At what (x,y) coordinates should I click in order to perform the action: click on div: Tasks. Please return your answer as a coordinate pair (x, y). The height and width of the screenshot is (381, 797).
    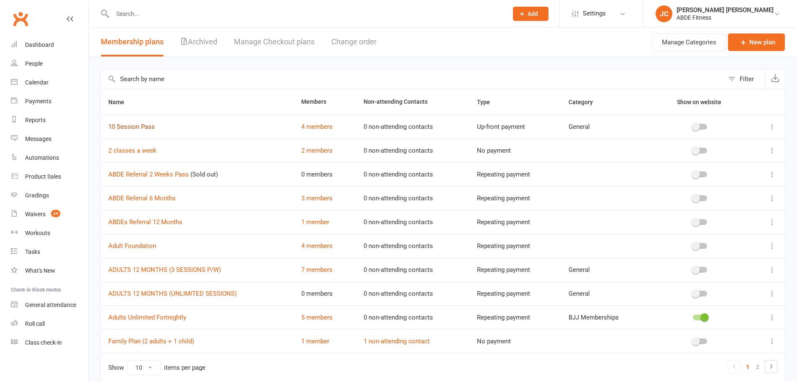
    Looking at the image, I should click on (33, 252).